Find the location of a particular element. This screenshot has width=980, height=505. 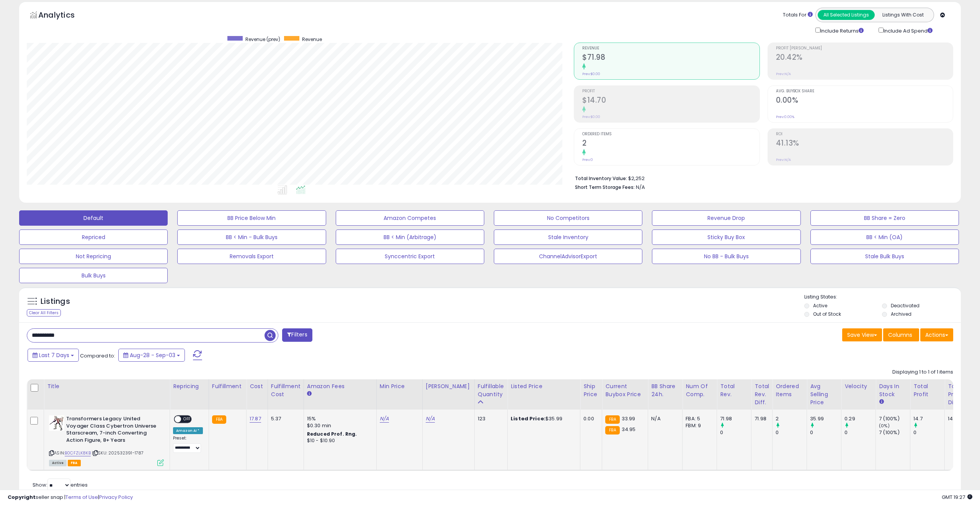

div: Listed Price is located at coordinates (544, 386).